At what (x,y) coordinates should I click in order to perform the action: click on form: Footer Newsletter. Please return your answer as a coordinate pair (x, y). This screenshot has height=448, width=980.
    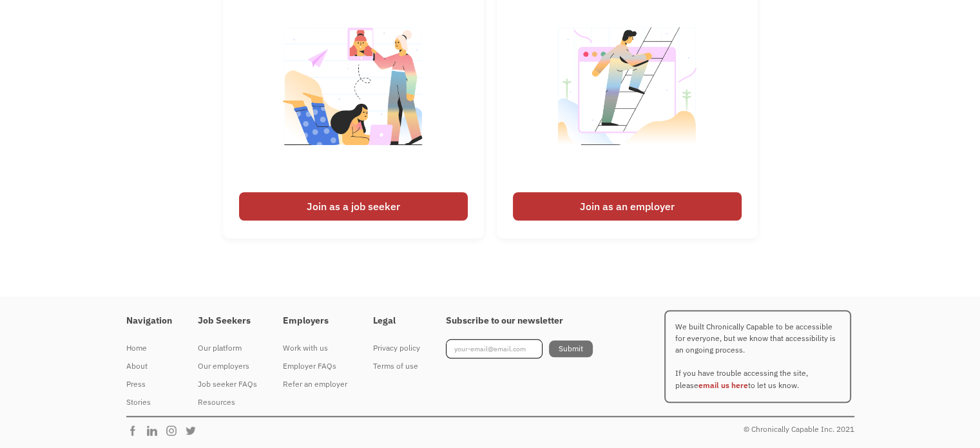
    Looking at the image, I should click on (520, 349).